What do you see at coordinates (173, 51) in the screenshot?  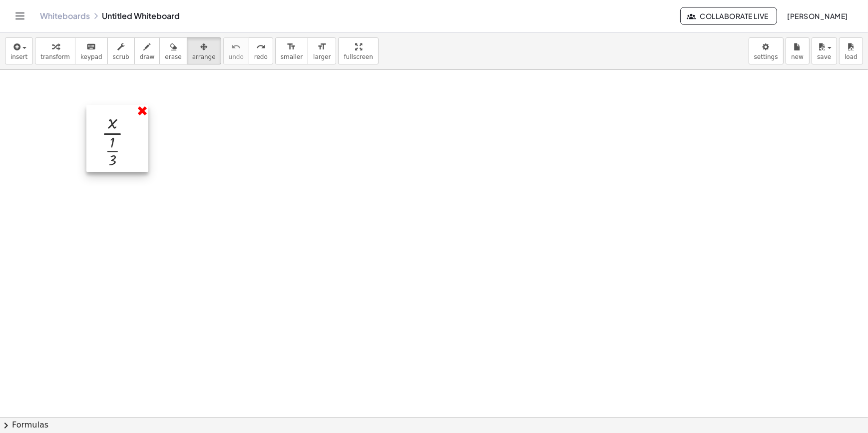 I see `button: erase` at bounding box center [173, 51].